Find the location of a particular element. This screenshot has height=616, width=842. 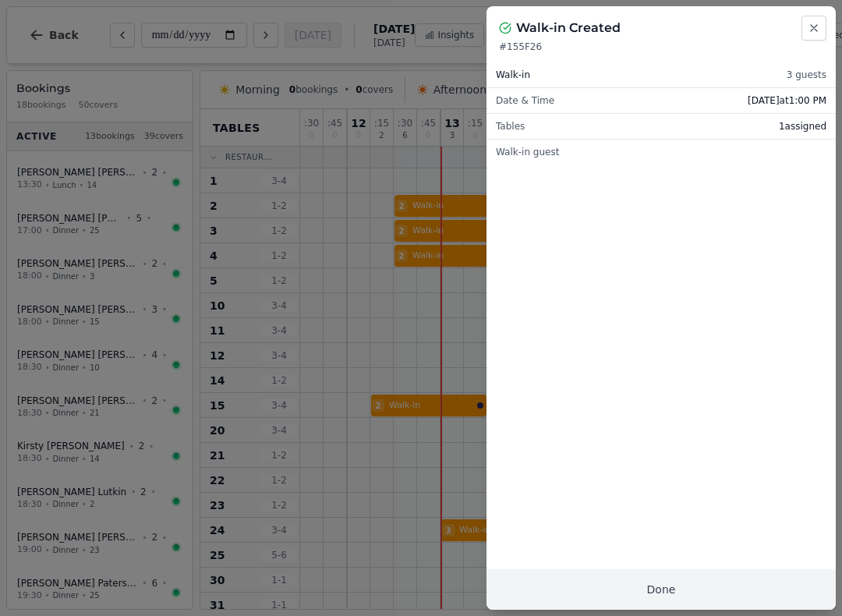

button: Done is located at coordinates (661, 589).